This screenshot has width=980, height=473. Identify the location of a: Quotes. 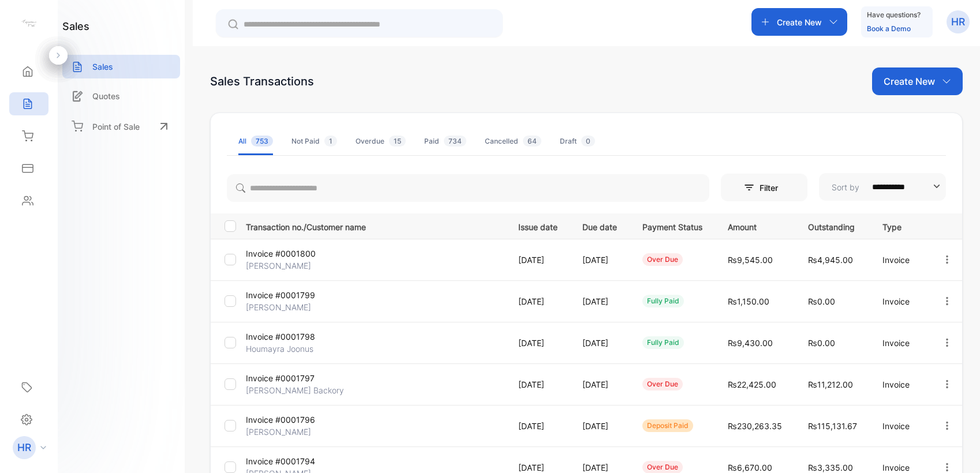
(121, 96).